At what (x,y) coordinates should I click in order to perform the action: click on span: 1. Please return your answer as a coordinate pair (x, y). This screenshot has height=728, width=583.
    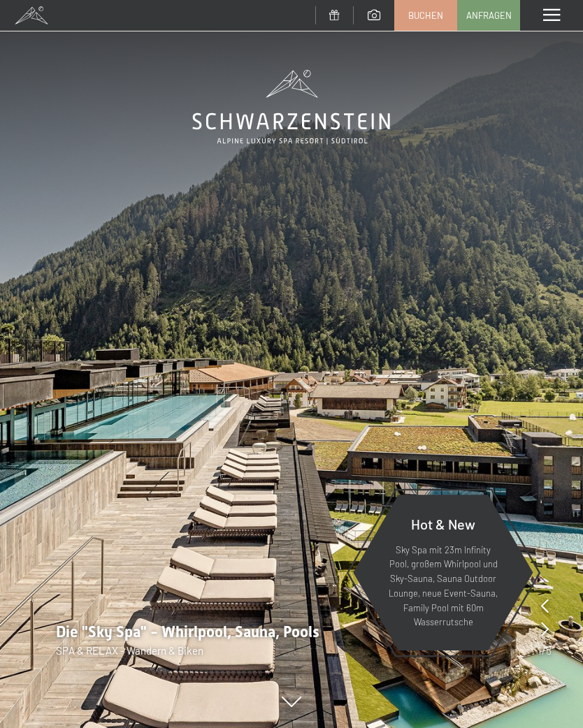
    Looking at the image, I should click on (540, 650).